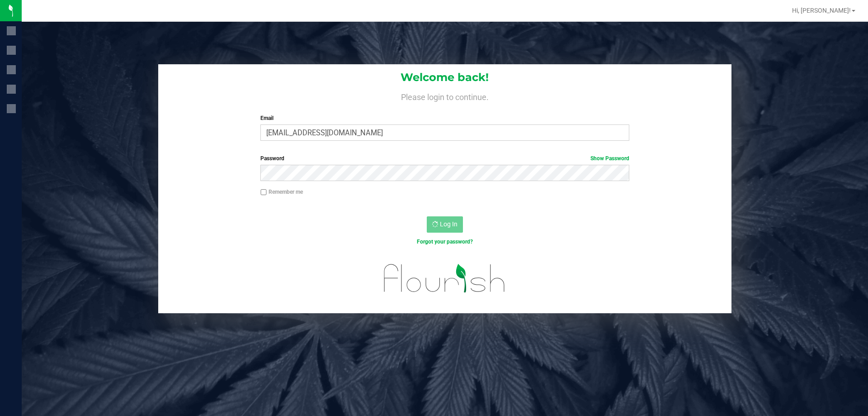  I want to click on h1: Welcome back!, so click(445, 77).